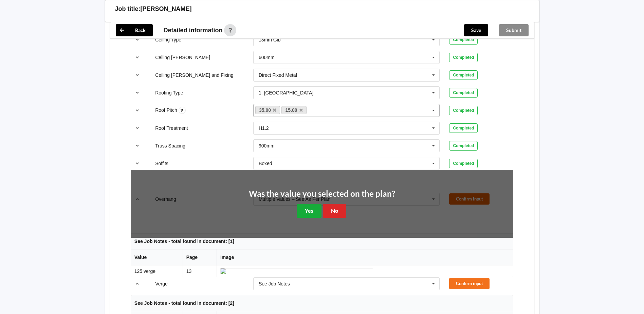 Image resolution: width=644 pixels, height=314 pixels. I want to click on div: 900mm, so click(266, 146).